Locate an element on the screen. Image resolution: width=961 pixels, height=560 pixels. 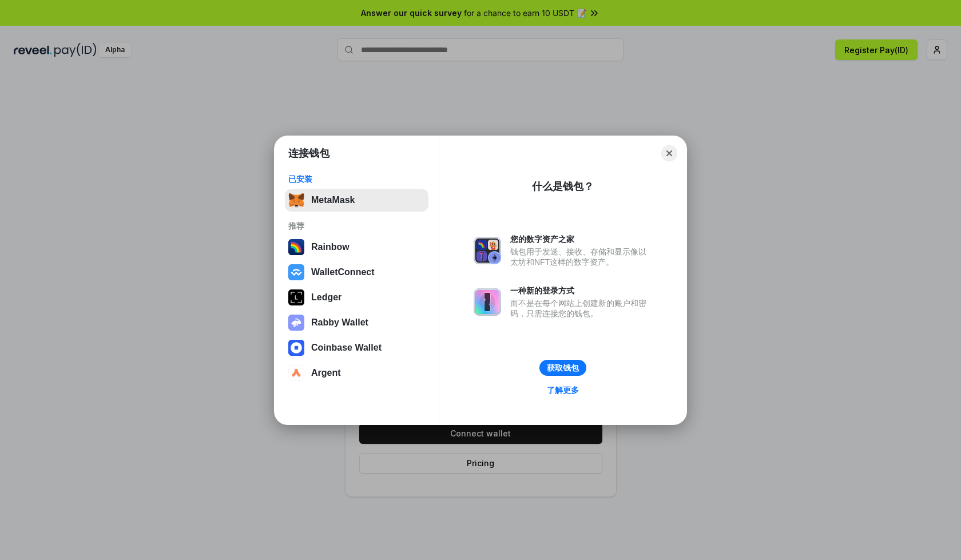
div: 一种新的登录方式 is located at coordinates (581, 291).